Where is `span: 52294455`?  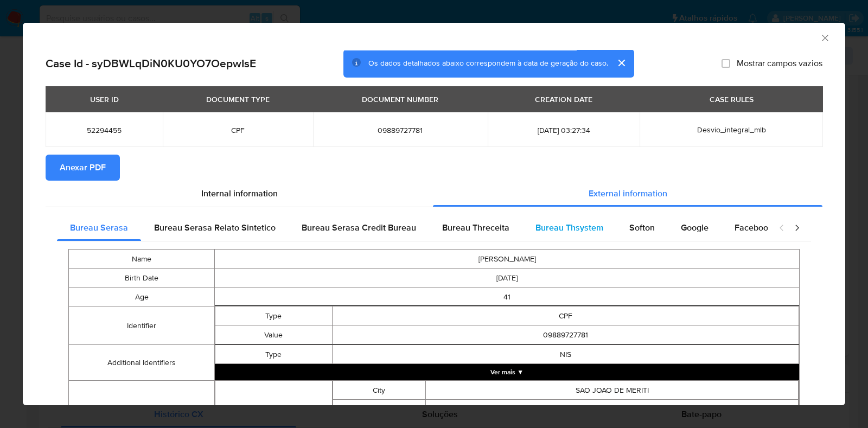
span: 52294455 is located at coordinates (104, 131).